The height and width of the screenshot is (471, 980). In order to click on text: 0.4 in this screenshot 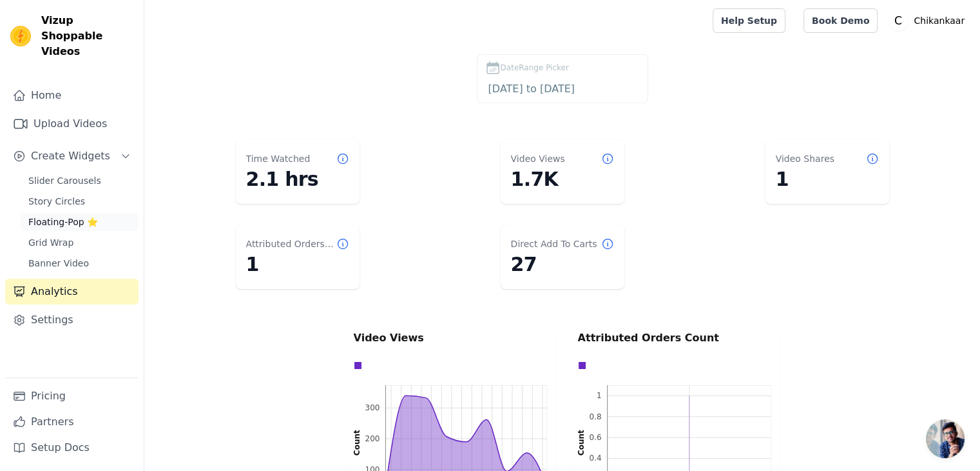, I will do `click(594, 458)`.